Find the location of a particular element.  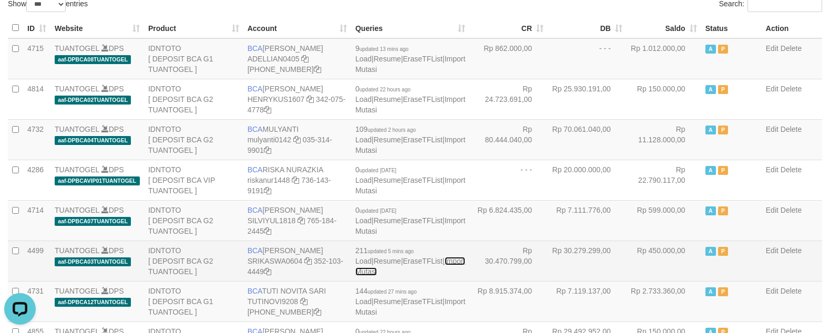

span: updated 5 mins ago is located at coordinates (391, 251).